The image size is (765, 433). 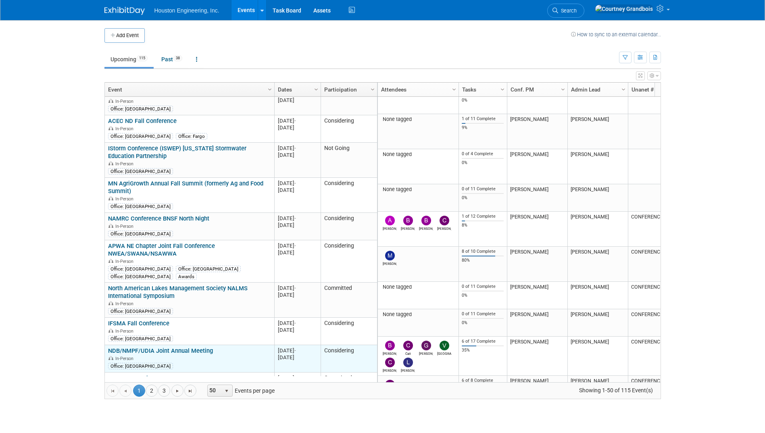 What do you see at coordinates (483, 381) in the screenshot?
I see `div: 6 of 8 Complete` at bounding box center [483, 381].